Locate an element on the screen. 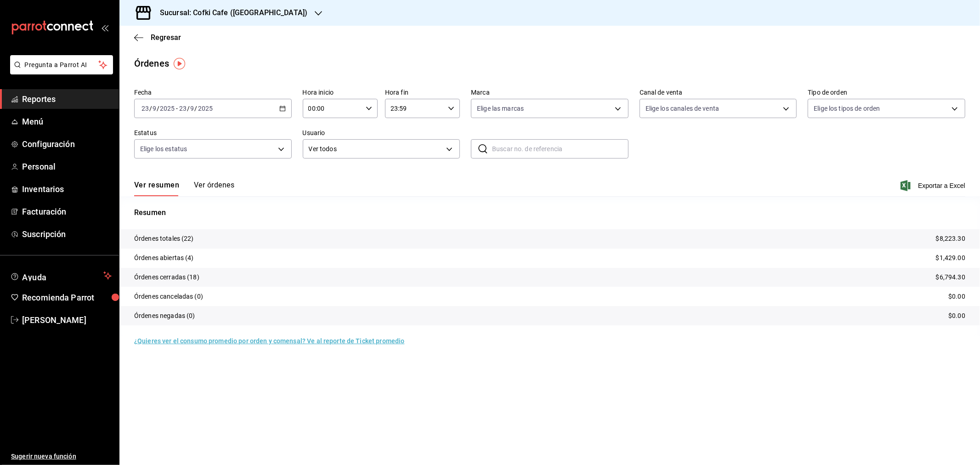 The height and width of the screenshot is (465, 980). button: Exportar a Excel is located at coordinates (934, 186).